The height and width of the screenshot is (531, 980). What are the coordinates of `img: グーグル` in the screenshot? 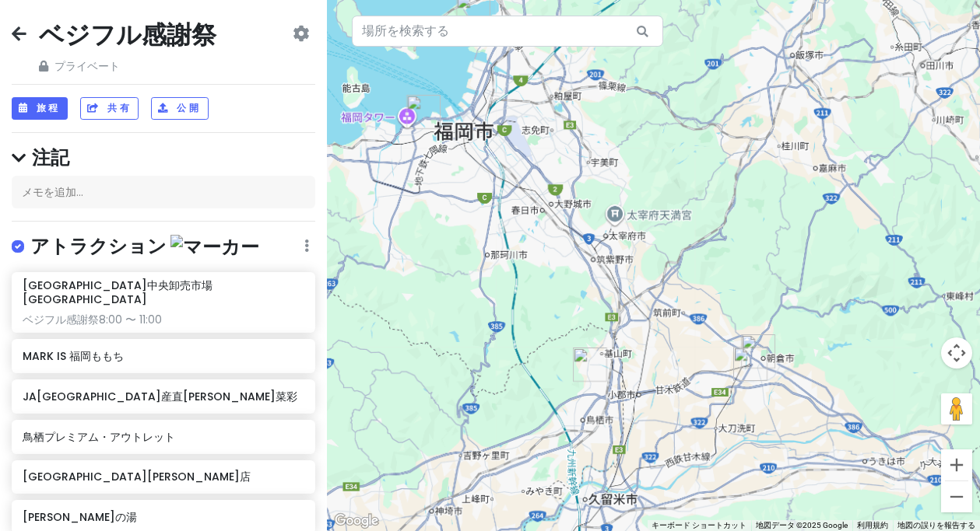 It's located at (357, 521).